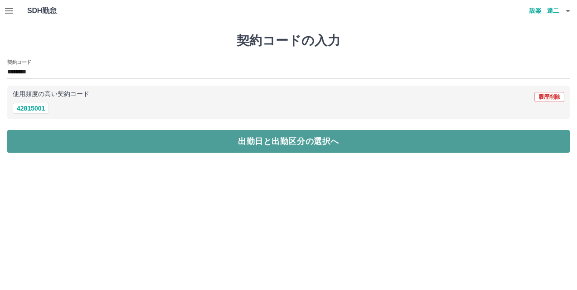 This screenshot has width=577, height=290. I want to click on button: 履歴削除, so click(549, 97).